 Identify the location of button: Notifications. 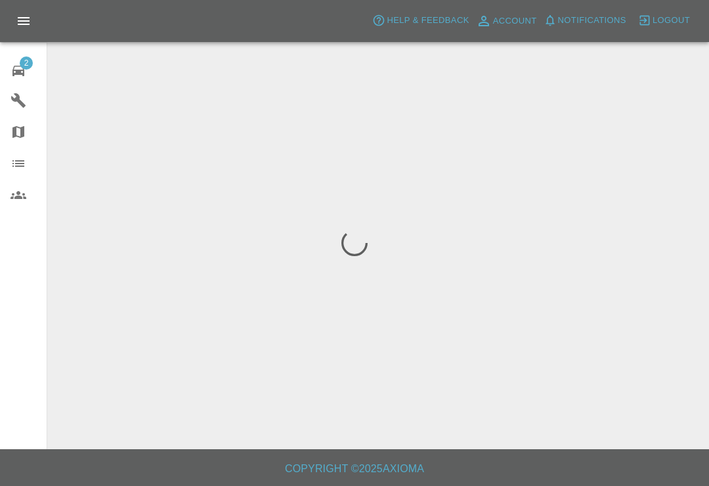
(585, 20).